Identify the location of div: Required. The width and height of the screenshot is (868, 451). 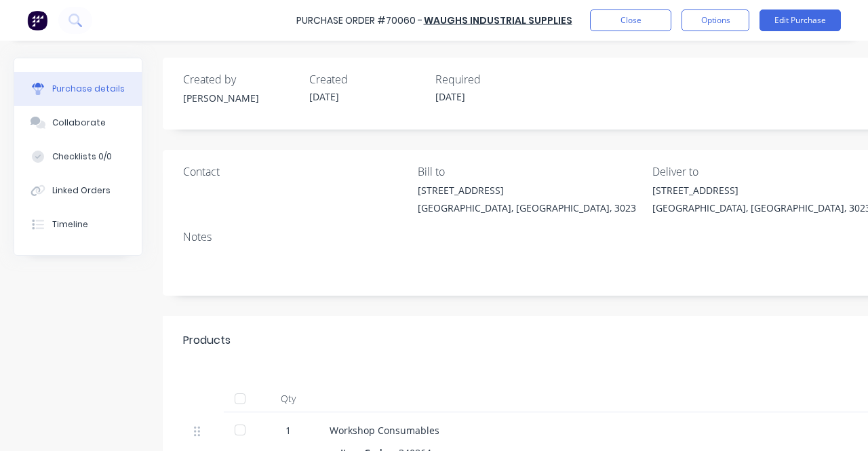
(493, 80).